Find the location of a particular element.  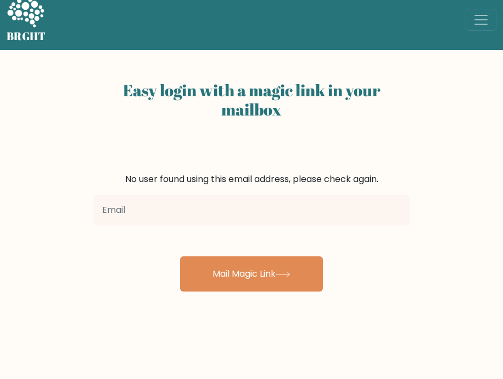

button: Mail Magic Link is located at coordinates (252, 274).